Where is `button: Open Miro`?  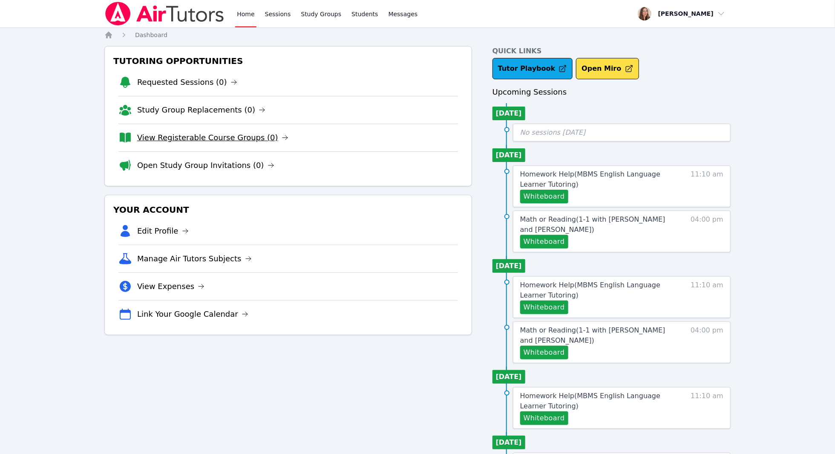
button: Open Miro is located at coordinates (607, 69).